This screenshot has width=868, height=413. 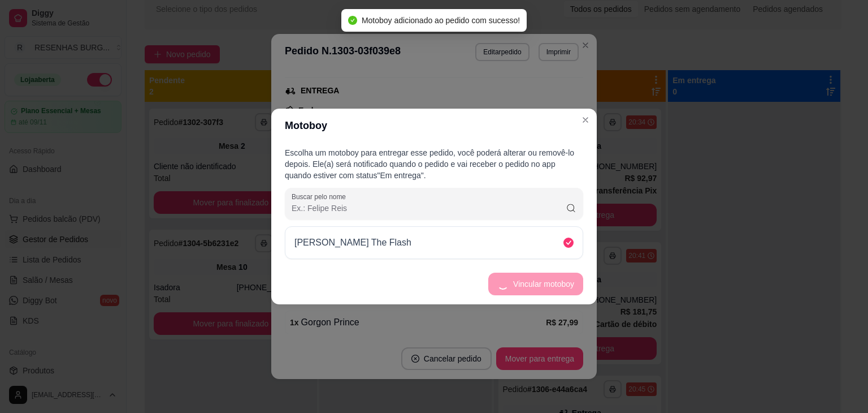 I want to click on header: Motoboy, so click(x=434, y=125).